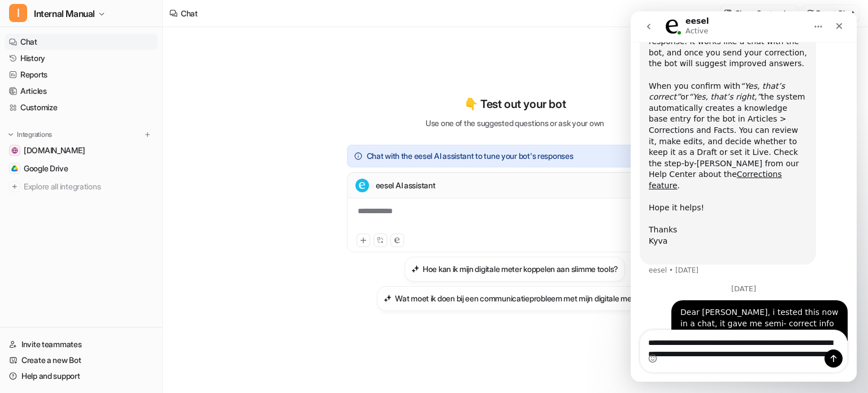  Describe the element at coordinates (18, 16) in the screenshot. I see `button: go back` at that location.